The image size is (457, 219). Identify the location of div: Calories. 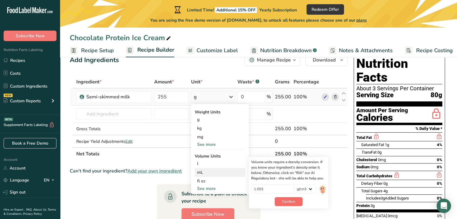
(382, 118).